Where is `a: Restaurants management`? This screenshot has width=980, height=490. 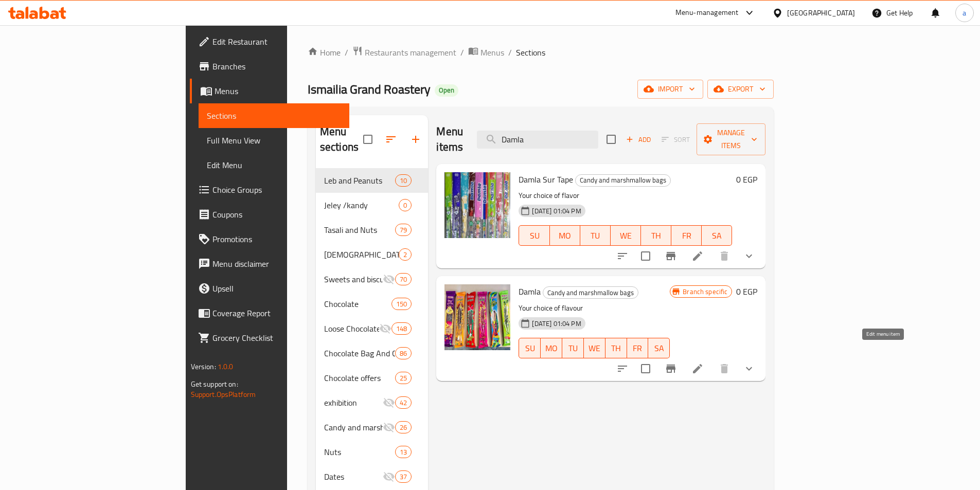 a: Restaurants management is located at coordinates (404, 53).